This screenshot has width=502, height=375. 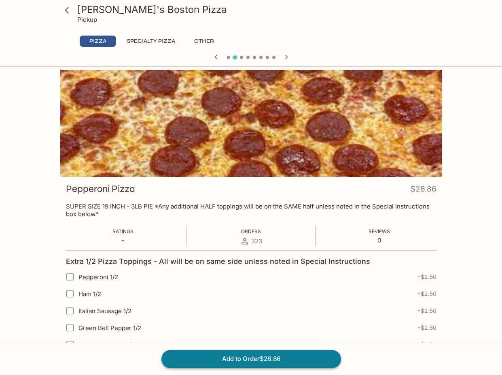 I want to click on div: Pepperoni Pizza, so click(x=251, y=123).